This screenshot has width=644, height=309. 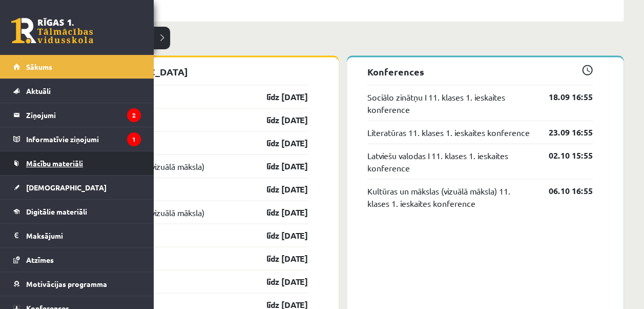 What do you see at coordinates (450, 197) in the screenshot?
I see `a: Kultūras un mākslas (vizuālā māksla) 11. klases 1. ieskaites konference` at bounding box center [450, 197].